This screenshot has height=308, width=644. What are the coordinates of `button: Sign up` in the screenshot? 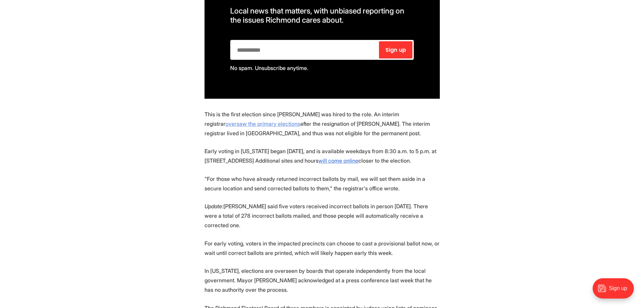 It's located at (396, 50).